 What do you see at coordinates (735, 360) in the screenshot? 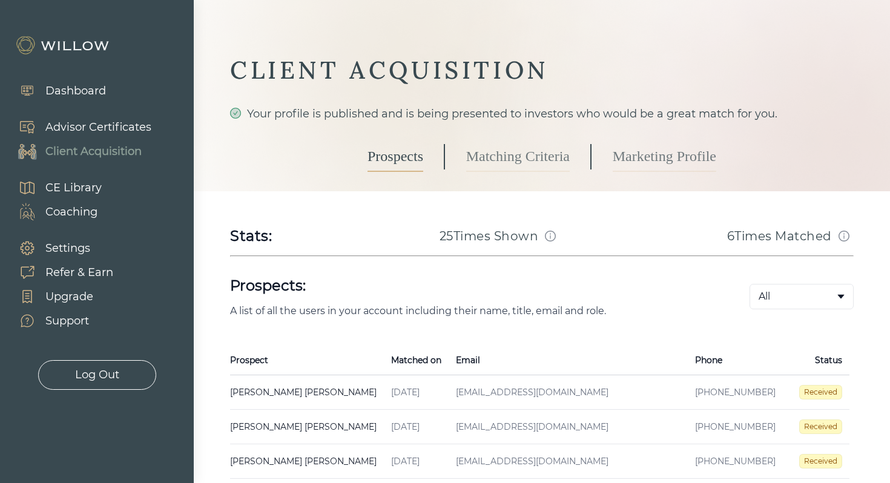
I see `th: Phone` at bounding box center [735, 360].